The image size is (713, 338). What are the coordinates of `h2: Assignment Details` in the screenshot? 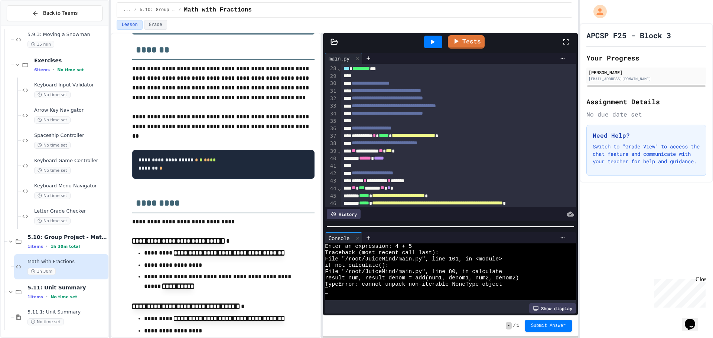 It's located at (646, 102).